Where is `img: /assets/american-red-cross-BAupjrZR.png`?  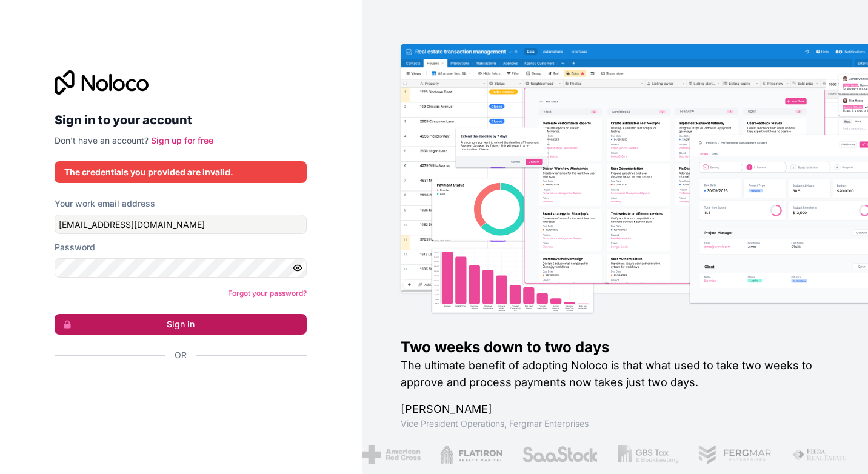 img: /assets/american-red-cross-BAupjrZR.png is located at coordinates (391, 455).